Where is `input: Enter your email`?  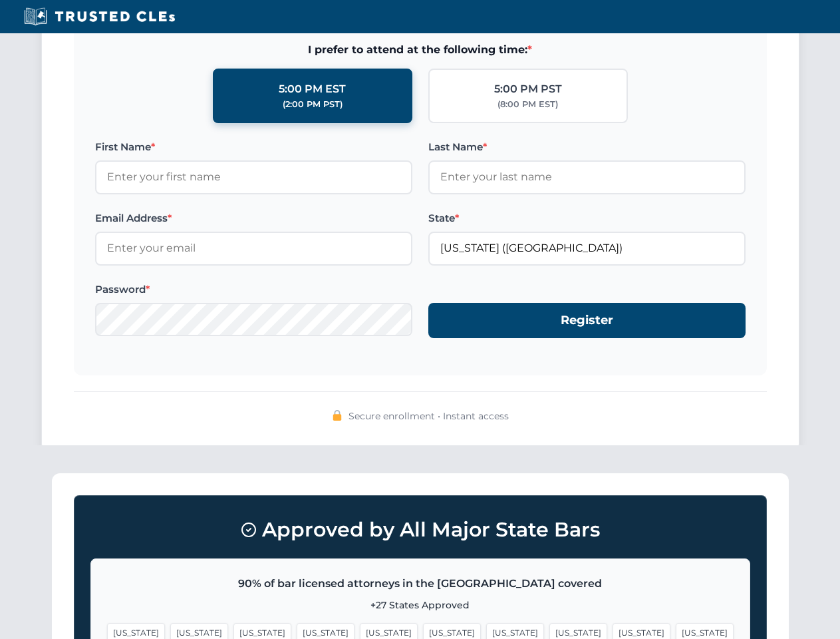
input: Enter your email is located at coordinates (253, 248).